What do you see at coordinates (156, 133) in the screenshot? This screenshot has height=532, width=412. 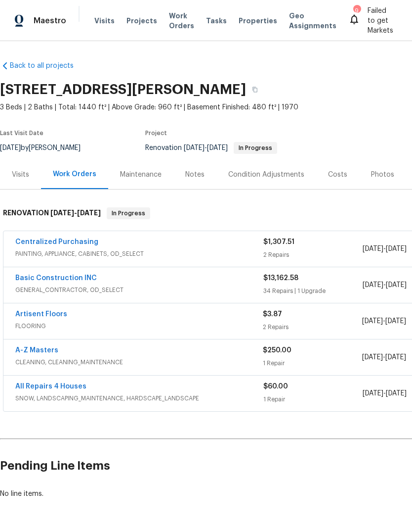 I see `span: Project` at bounding box center [156, 133].